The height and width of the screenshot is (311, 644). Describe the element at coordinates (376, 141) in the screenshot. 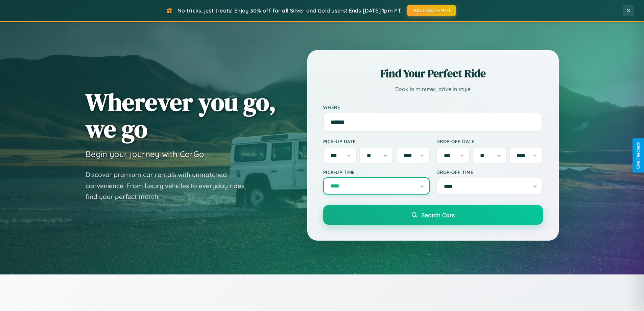

I see `label: Pick-up Date` at that location.